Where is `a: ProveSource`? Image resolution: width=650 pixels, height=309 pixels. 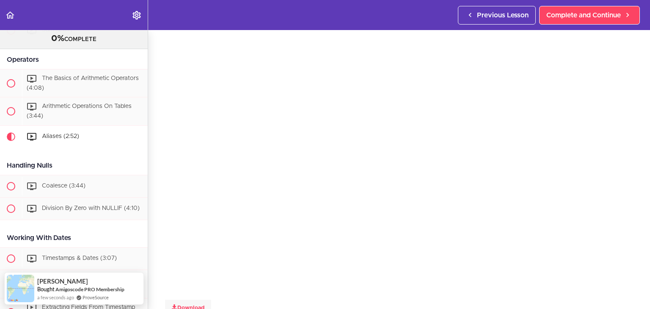 a: ProveSource is located at coordinates (96, 297).